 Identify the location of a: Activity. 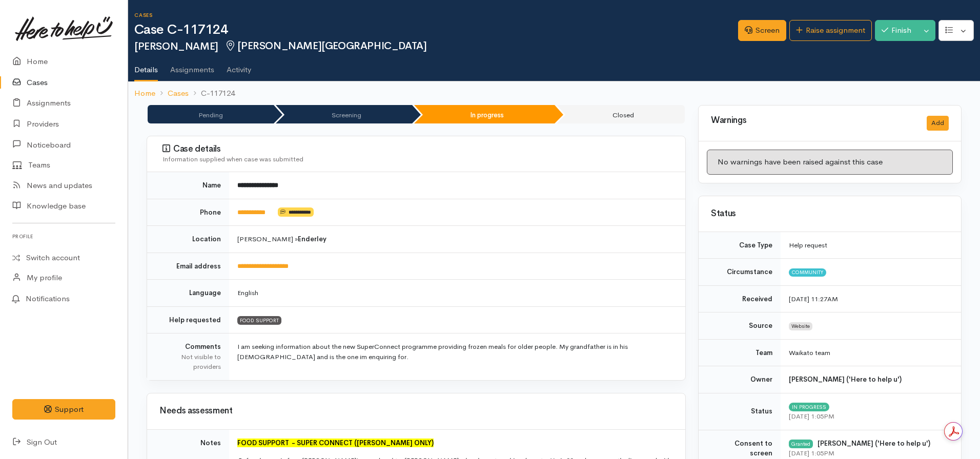
(239, 67).